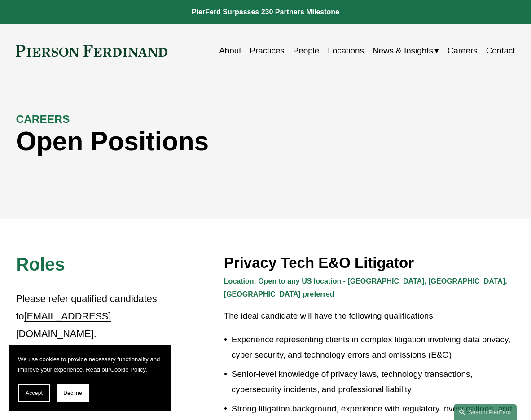  I want to click on p: Experience representing clients in complex litigation involving data privacy, cyber security, and..., so click(373, 347).